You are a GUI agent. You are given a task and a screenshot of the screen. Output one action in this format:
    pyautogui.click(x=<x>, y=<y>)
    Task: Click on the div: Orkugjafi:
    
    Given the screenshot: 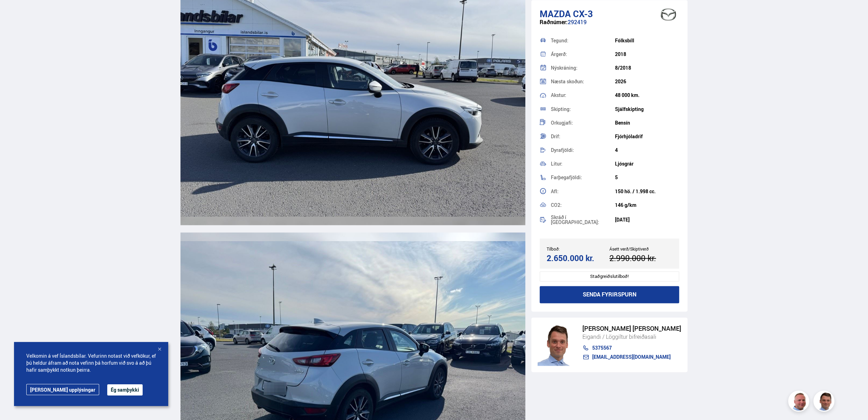 What is the action you would take?
    pyautogui.click(x=583, y=123)
    